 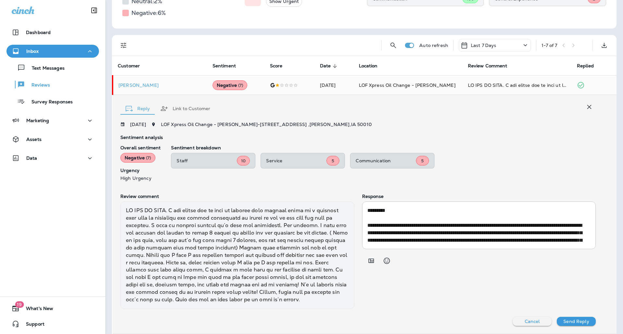 I want to click on p: Sentiment breakdown, so click(x=383, y=148).